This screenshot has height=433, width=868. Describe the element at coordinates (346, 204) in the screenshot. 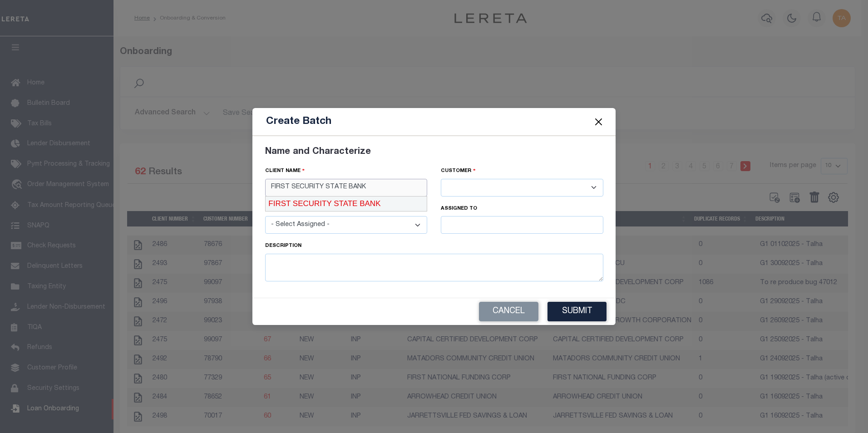

I see `div: FIRST SECURITY STATE BANK` at that location.